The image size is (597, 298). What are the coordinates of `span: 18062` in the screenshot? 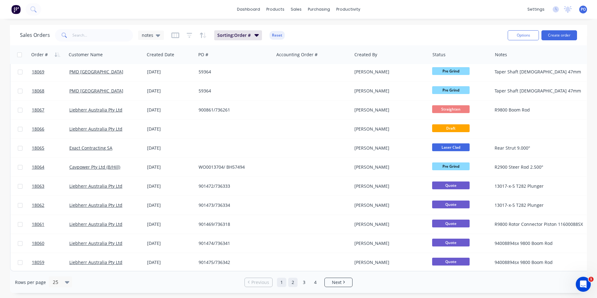 It's located at (38, 205).